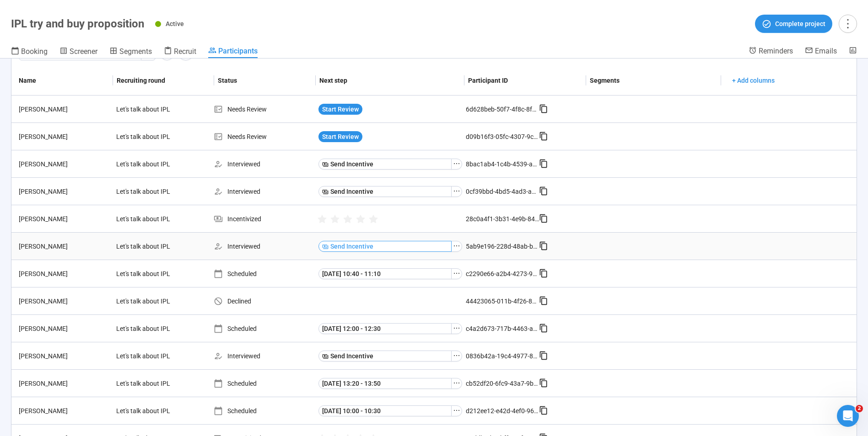  Describe the element at coordinates (62, 80) in the screenshot. I see `th: Name` at that location.